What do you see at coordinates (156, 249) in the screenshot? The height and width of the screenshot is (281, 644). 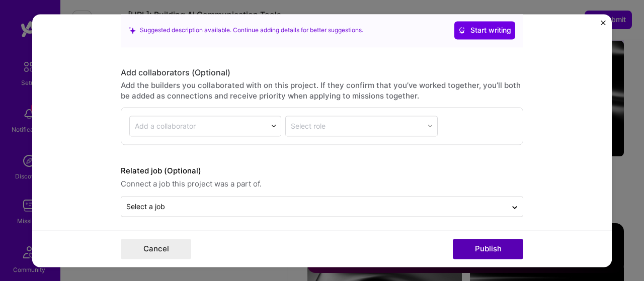 I see `button: Cancel` at bounding box center [156, 249].